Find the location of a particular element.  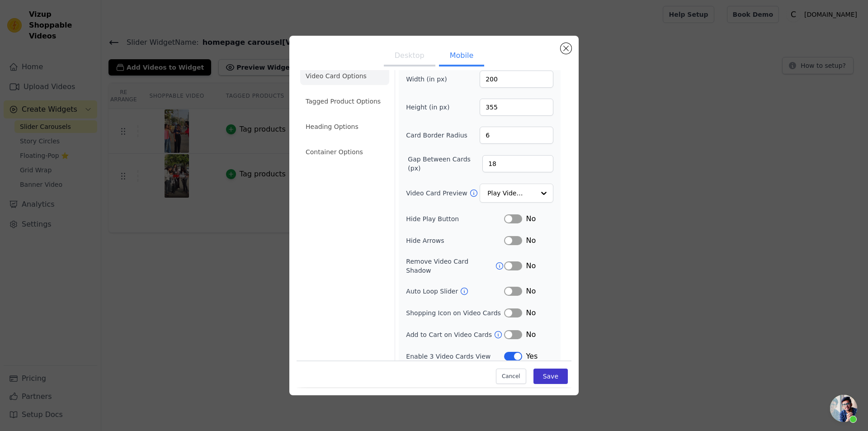

label: Hide Play Button is located at coordinates (455, 219).